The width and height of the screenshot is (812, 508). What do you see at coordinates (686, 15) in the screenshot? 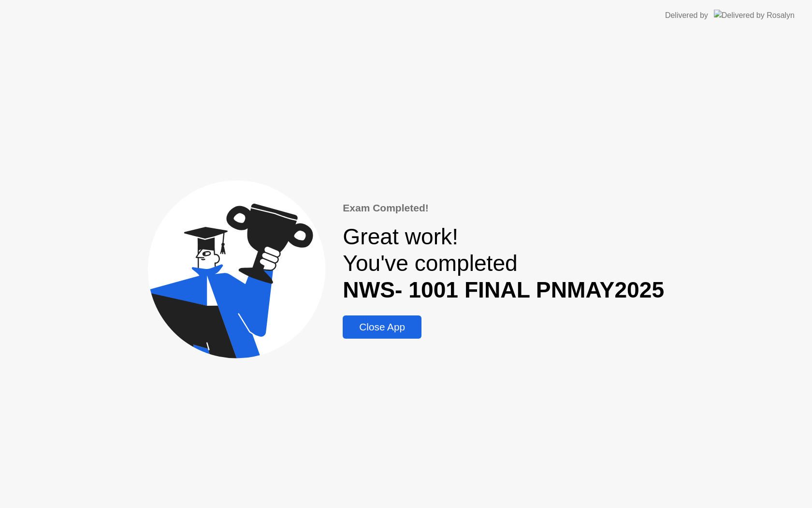
I see `div: Delivered by` at bounding box center [686, 15].